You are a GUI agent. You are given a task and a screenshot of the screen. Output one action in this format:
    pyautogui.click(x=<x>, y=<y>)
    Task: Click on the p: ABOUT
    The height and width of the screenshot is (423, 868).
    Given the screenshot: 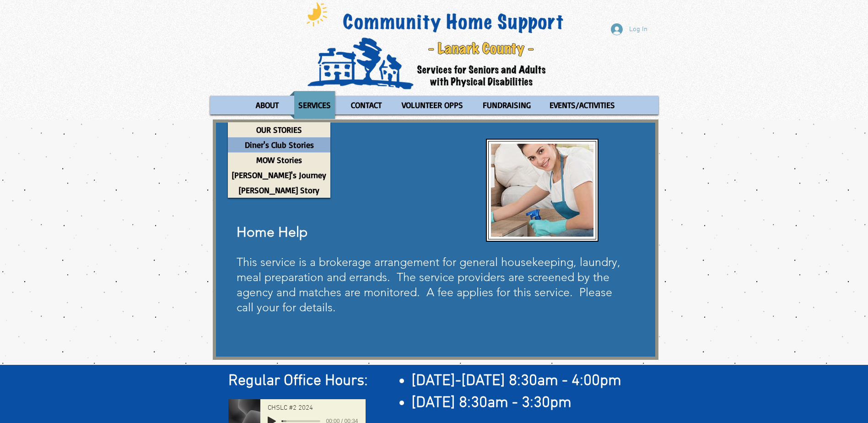 What is the action you would take?
    pyautogui.click(x=268, y=105)
    